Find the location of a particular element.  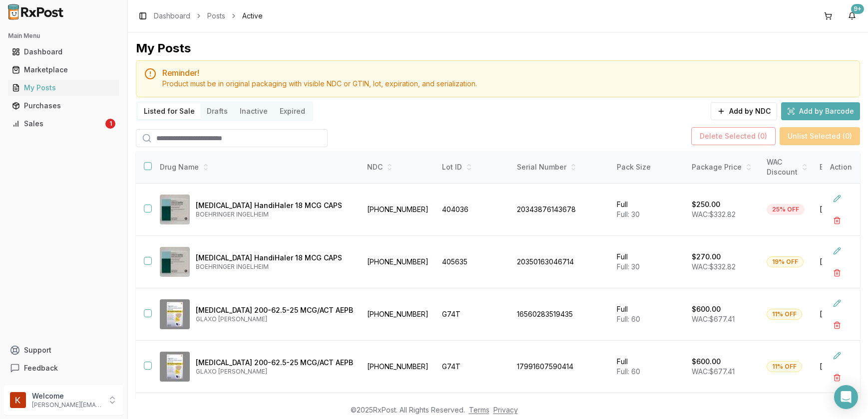

div: WAC Discount is located at coordinates (787, 167).